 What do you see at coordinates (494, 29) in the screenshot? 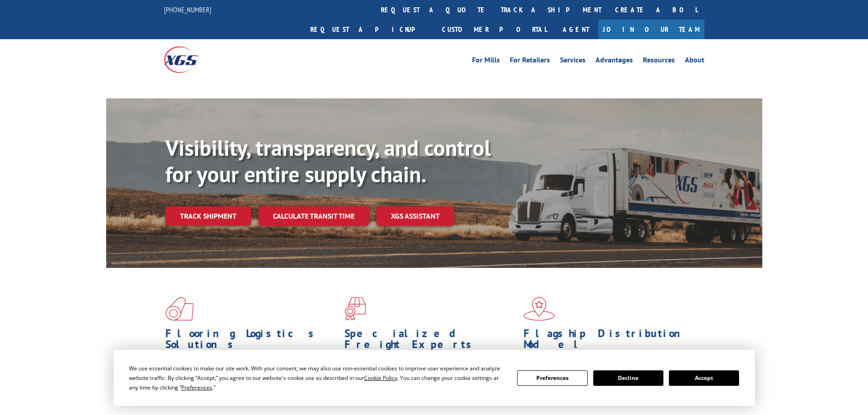
I see `a: Customer Portal` at bounding box center [494, 29].